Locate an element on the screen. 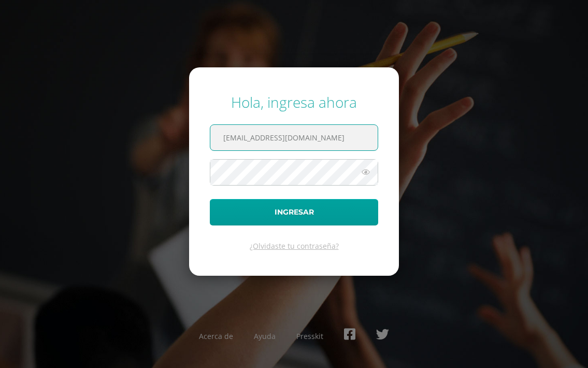 The image size is (588, 368). a: Acerca de is located at coordinates (217, 337).